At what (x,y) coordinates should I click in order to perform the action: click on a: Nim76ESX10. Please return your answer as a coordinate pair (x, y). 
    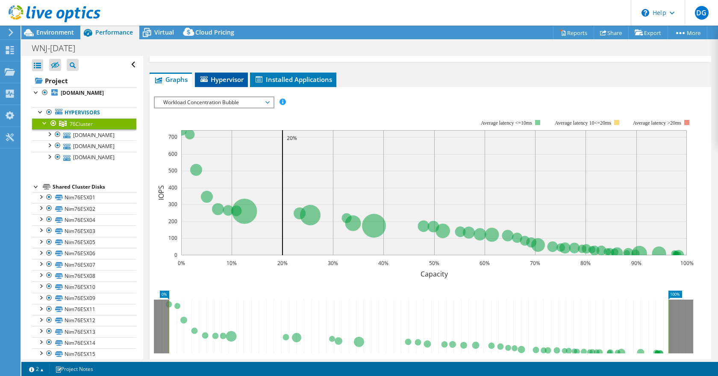
    Looking at the image, I should click on (84, 287).